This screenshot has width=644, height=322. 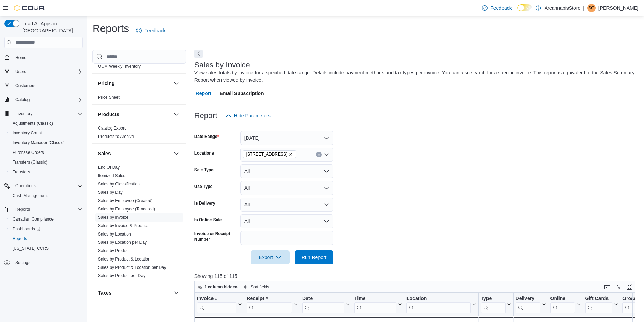 I want to click on a: Purchase Orders, so click(x=28, y=153).